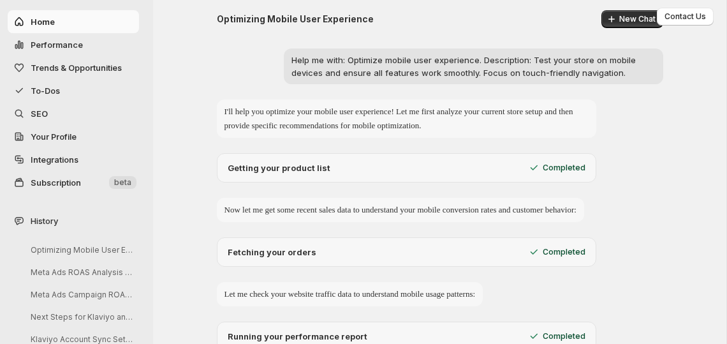  I want to click on span: To-Dos, so click(45, 91).